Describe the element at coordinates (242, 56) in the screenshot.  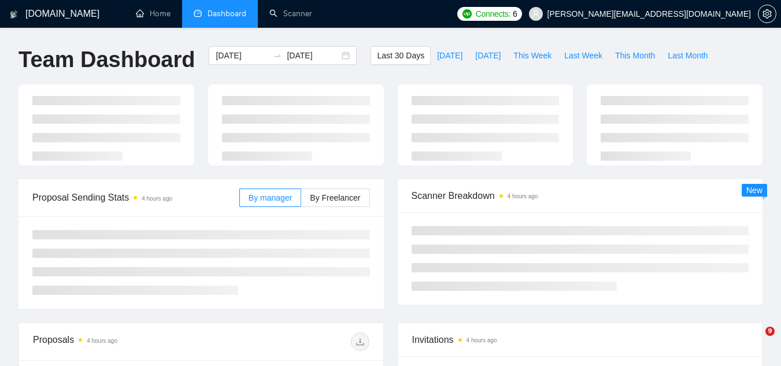
I see `input: Start date` at that location.